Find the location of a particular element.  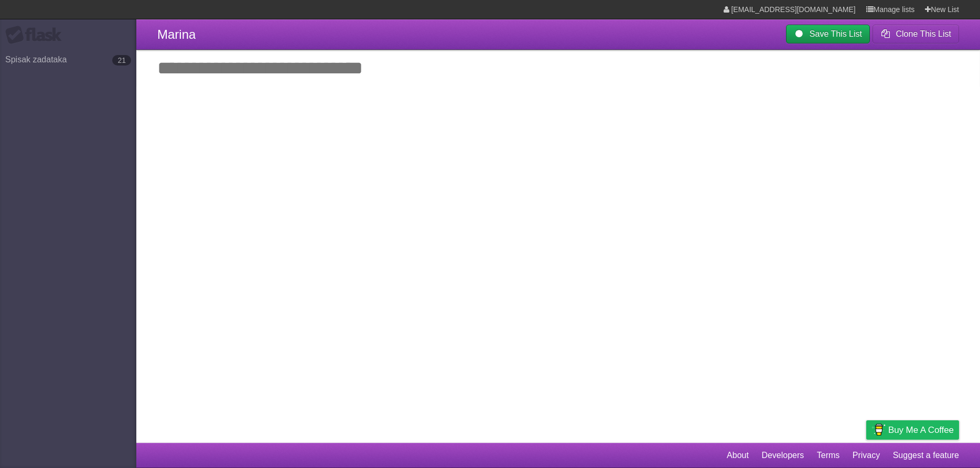

b: 21 is located at coordinates (122, 60).